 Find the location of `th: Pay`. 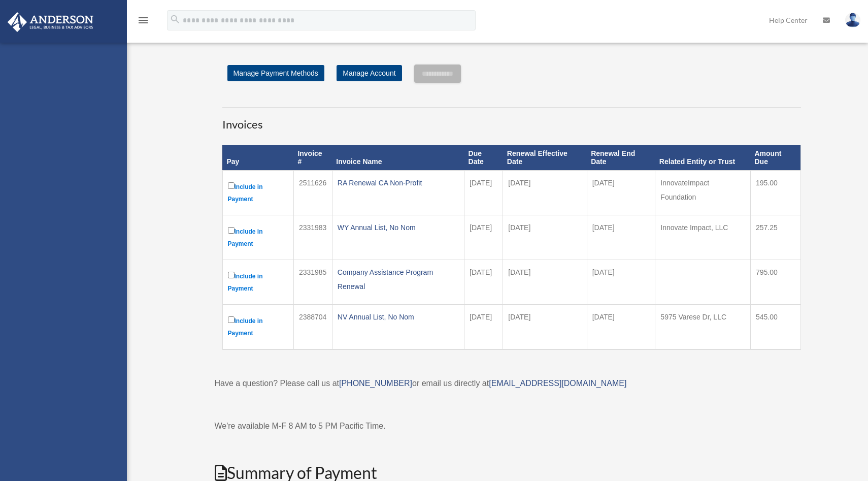

th: Pay is located at coordinates (258, 157).